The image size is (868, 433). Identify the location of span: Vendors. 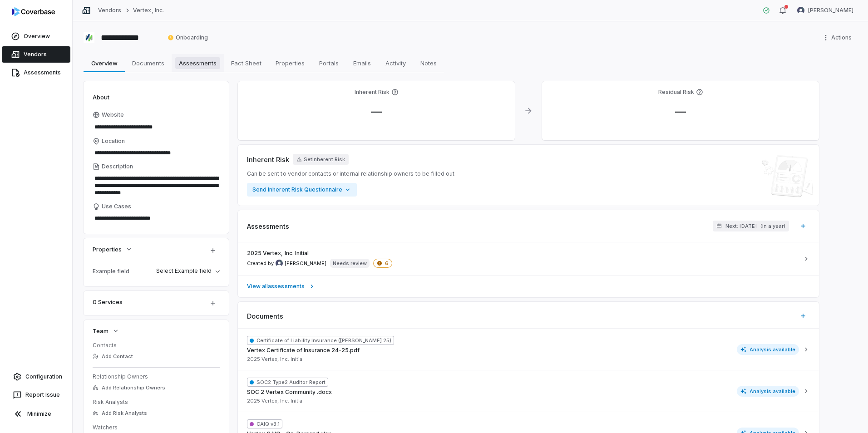
(35, 55).